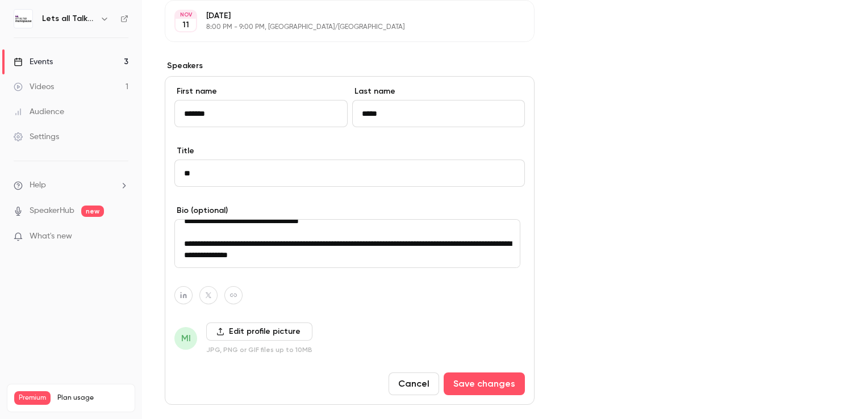 The height and width of the screenshot is (419, 868). Describe the element at coordinates (186, 25) in the screenshot. I see `p: 11` at that location.